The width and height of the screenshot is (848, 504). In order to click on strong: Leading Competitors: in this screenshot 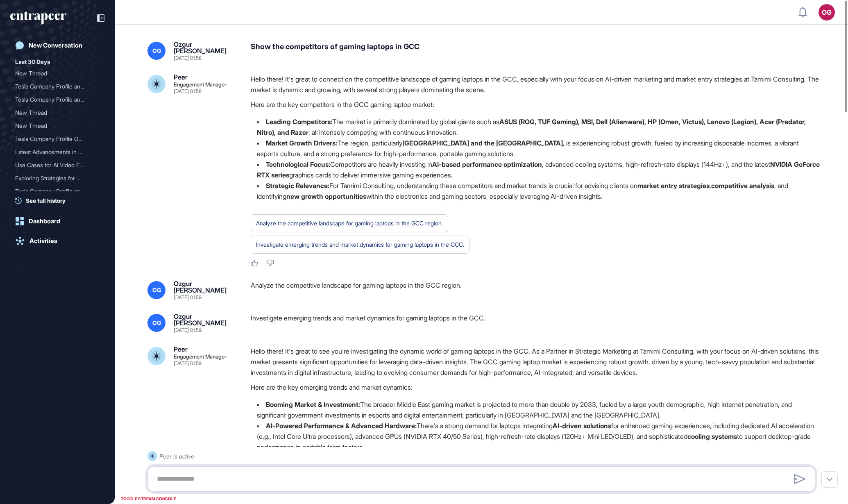, I will do `click(299, 122)`.